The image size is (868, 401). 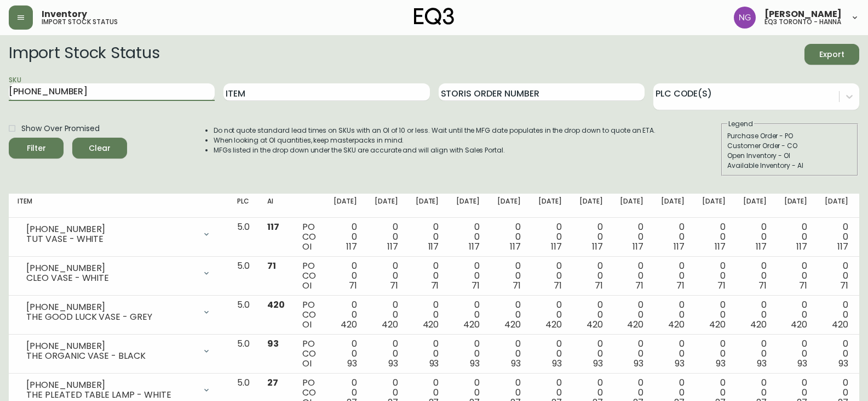 What do you see at coordinates (100, 148) in the screenshot?
I see `button: Clear` at bounding box center [100, 148].